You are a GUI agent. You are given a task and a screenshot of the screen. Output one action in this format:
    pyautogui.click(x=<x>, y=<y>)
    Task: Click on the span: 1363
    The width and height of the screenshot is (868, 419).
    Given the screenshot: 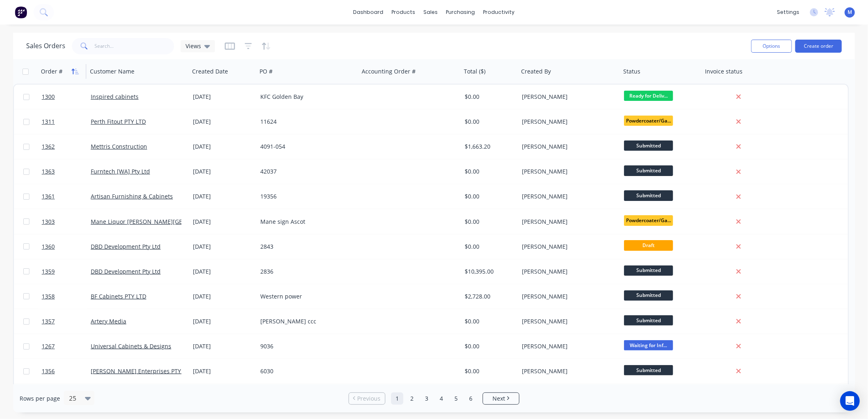 What is the action you would take?
    pyautogui.click(x=48, y=171)
    